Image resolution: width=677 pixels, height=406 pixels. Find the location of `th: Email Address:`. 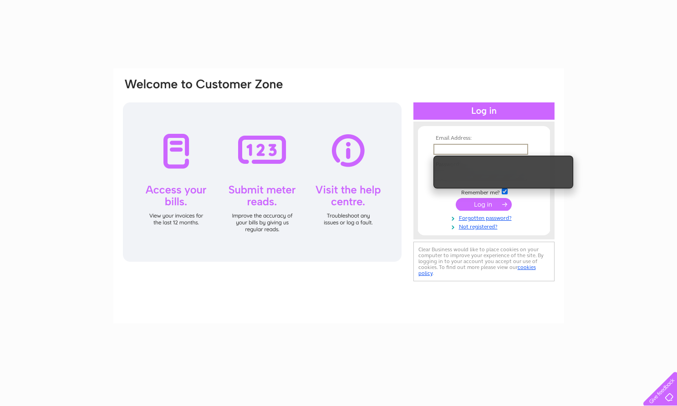

th: Email Address: is located at coordinates (484, 138).